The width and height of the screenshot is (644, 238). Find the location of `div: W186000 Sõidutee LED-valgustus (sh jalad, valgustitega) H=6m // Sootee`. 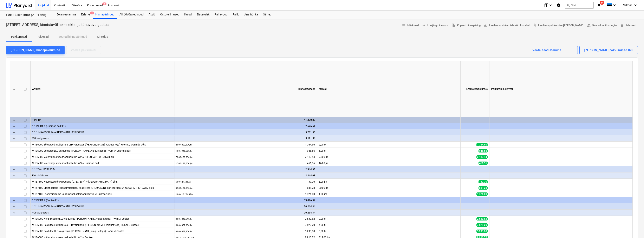

div: W186000 Sõidutee LED-valgustus (sh jalad, valgustitega) H=6m // Sootee is located at coordinates (102, 231).